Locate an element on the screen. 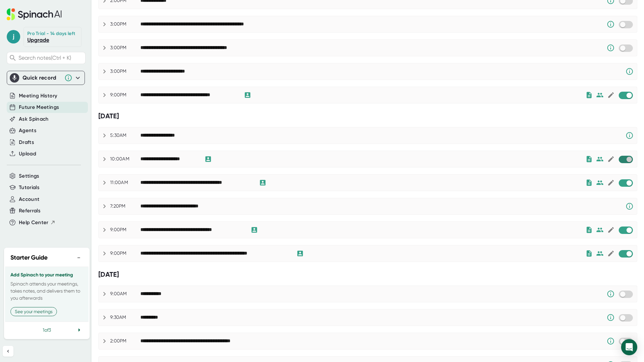 Image resolution: width=644 pixels, height=362 pixels. span: Account is located at coordinates (29, 199).